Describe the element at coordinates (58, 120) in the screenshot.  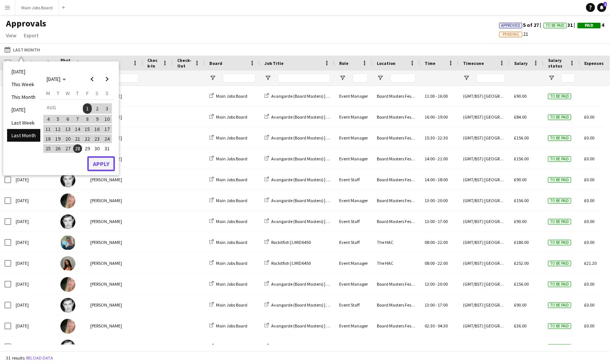
I see `span: 5` at that location.